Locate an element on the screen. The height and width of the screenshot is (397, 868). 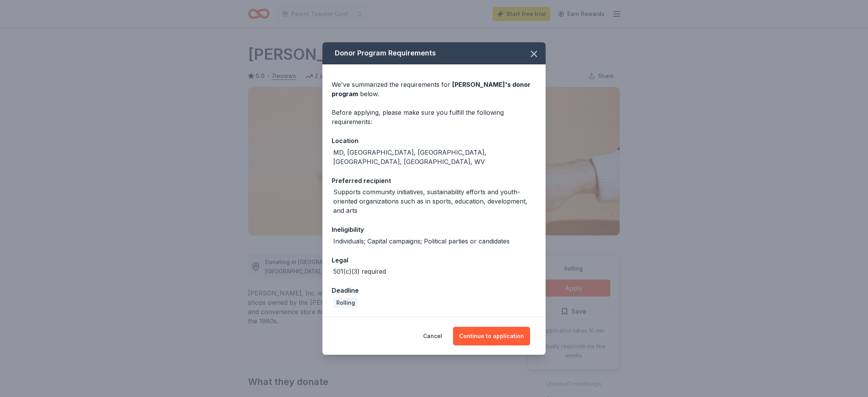
button: Continue to application is located at coordinates (491, 336).